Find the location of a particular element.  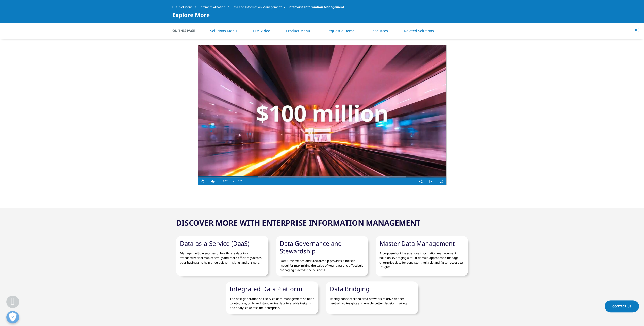

span: 1:23 is located at coordinates (240, 181).